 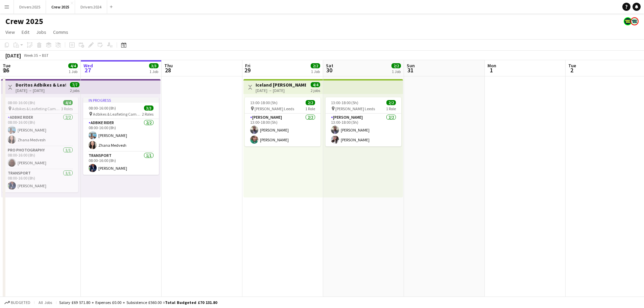 I want to click on app-job-card: 08:00-16:00 (8h)4/4 Adbikes & Leafleting Camden3 RolesAdbike Rider2/208:00-16:00 (8h)[PERSON_NAME..., so click(x=41, y=144).